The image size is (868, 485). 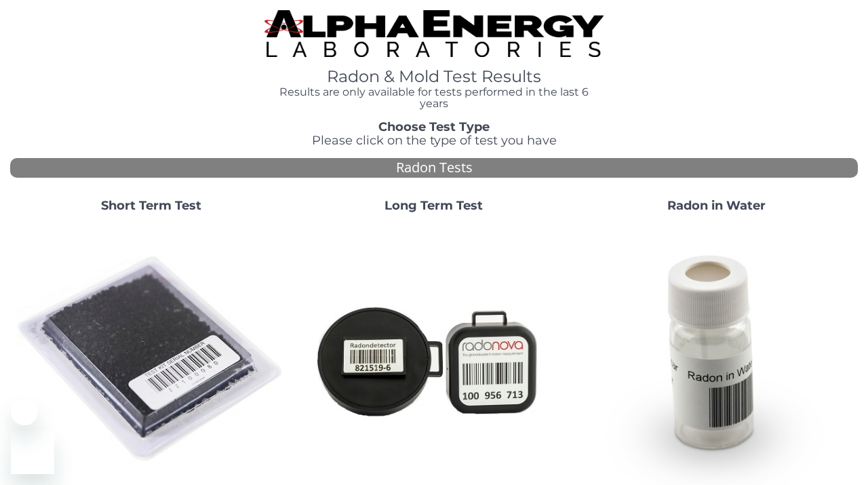 What do you see at coordinates (434, 77) in the screenshot?
I see `h1: Radon & Mold Test Results` at bounding box center [434, 77].